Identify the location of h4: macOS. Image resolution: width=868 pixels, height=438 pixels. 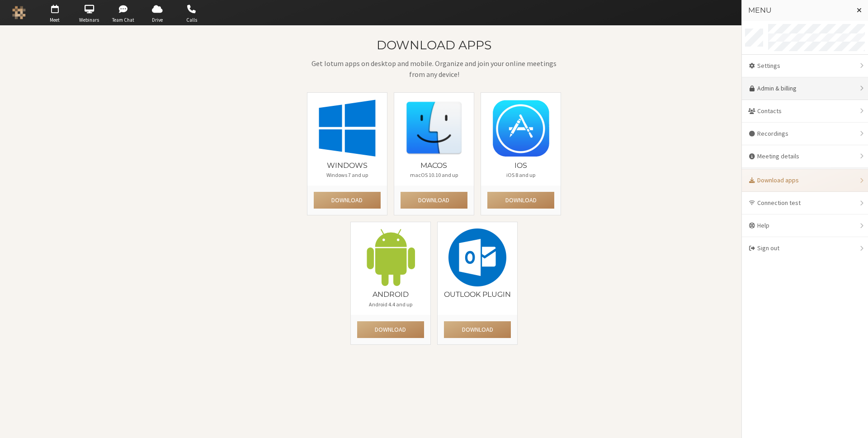
(434, 166).